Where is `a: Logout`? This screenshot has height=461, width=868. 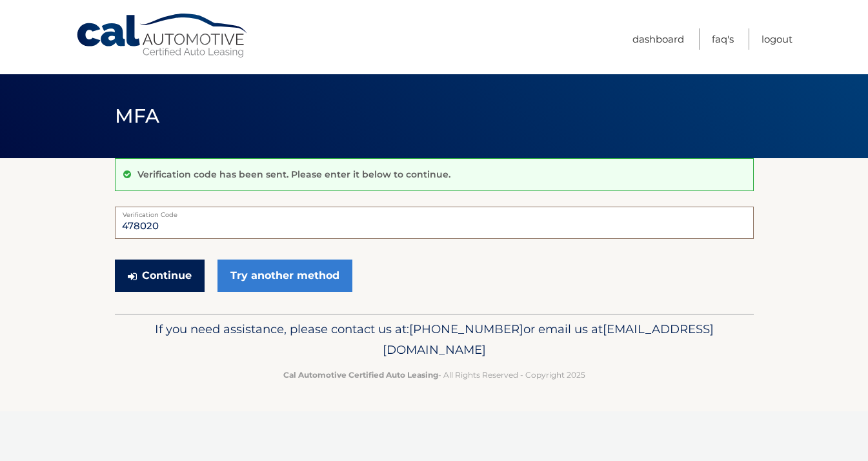 a: Logout is located at coordinates (777, 39).